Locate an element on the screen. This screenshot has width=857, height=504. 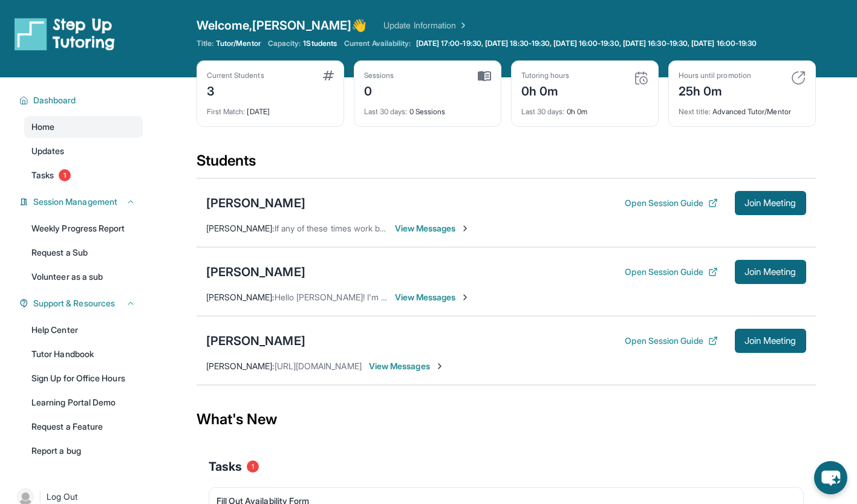
button: Dashboard is located at coordinates (82, 100).